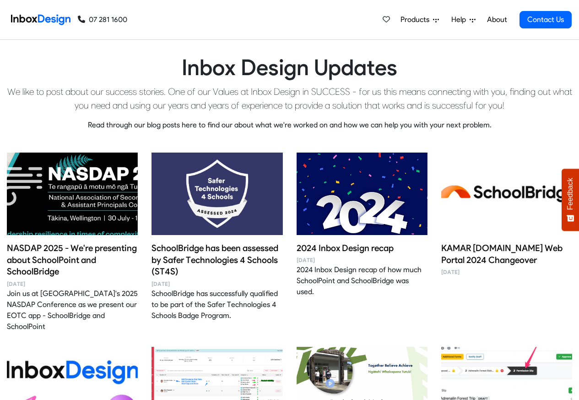 Image resolution: width=579 pixels, height=400 pixels. Describe the element at coordinates (362, 248) in the screenshot. I see `h4: 2024 Inbox Design recap` at that location.